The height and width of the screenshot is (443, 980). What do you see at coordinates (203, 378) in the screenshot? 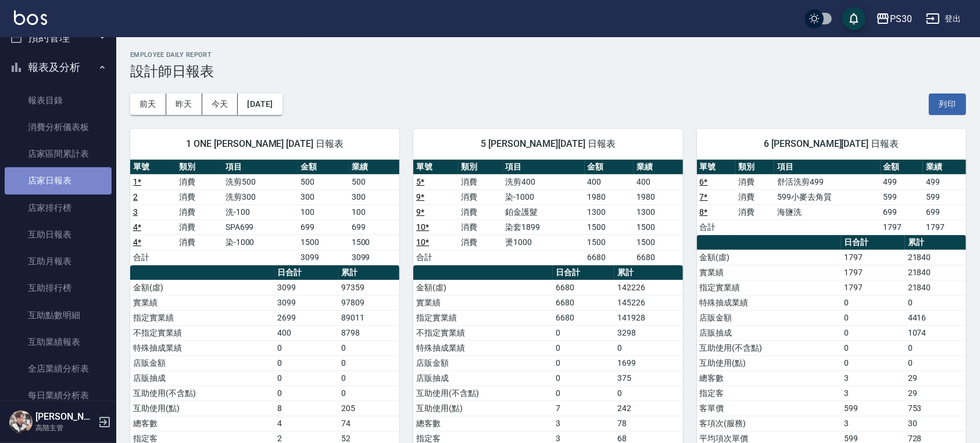
I see `td: 店販抽成` at bounding box center [203, 378].